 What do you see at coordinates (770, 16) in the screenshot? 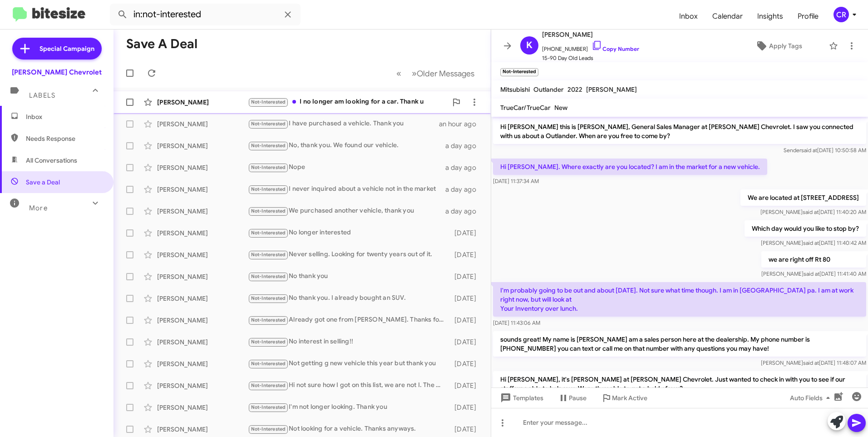
I see `a: Insights` at bounding box center [770, 16].